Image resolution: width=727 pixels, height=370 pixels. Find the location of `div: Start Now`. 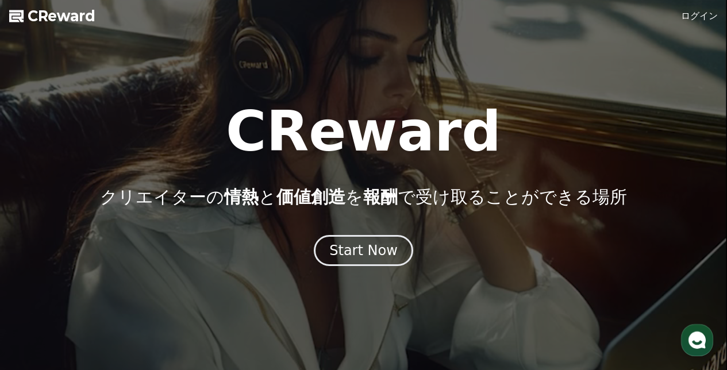

div: Start Now is located at coordinates (363, 251).